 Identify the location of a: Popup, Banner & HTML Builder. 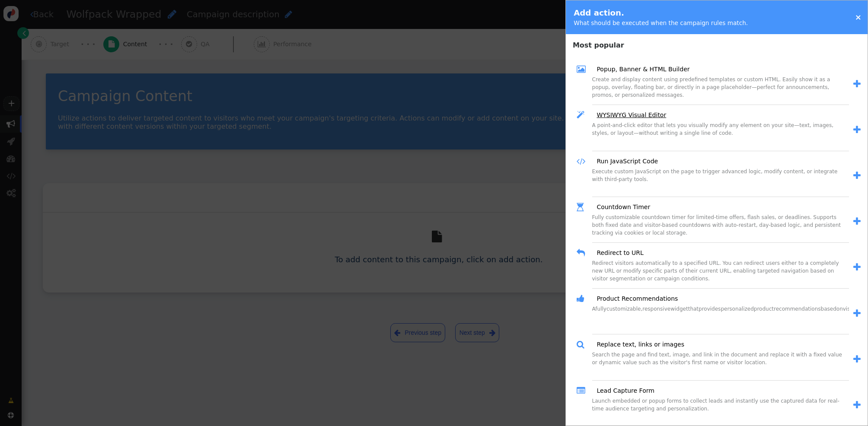
(640, 69).